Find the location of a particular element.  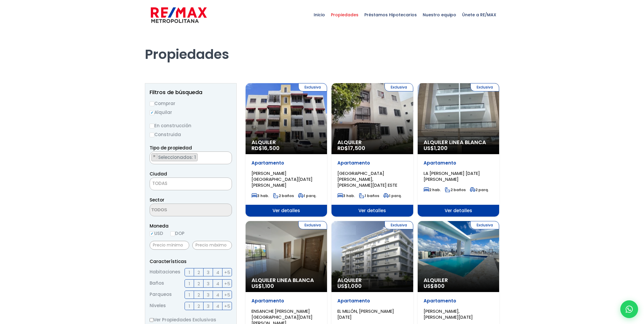

span: Niveles is located at coordinates (157, 306).